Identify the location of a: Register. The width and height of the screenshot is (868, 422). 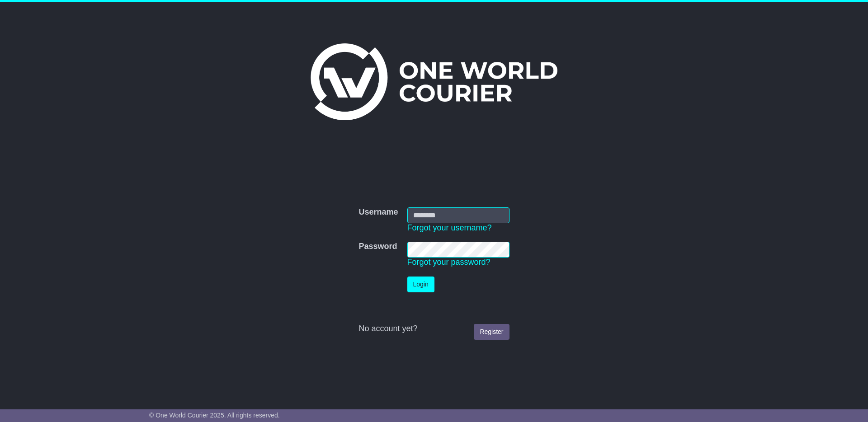
(491, 331).